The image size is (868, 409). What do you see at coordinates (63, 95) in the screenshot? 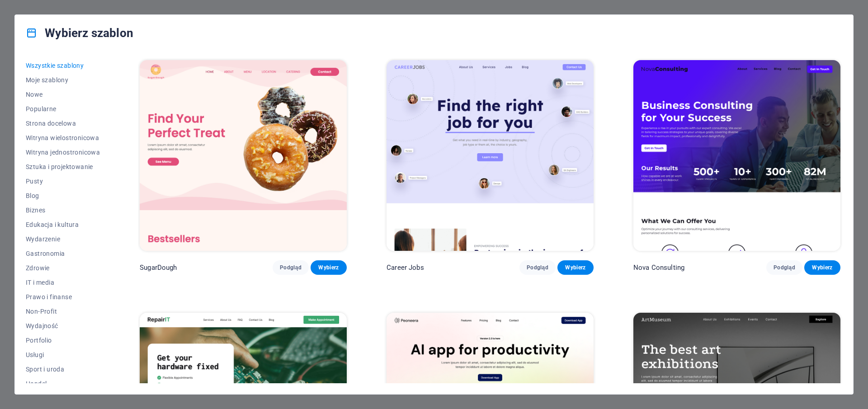
I see `button: Nowe` at bounding box center [63, 95].